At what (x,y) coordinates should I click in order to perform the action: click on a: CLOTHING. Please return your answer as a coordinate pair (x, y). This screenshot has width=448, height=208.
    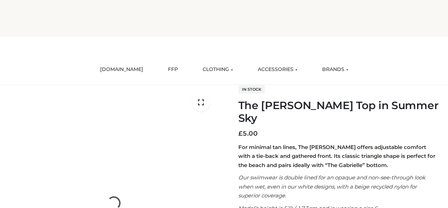
    Looking at the image, I should click on (218, 70).